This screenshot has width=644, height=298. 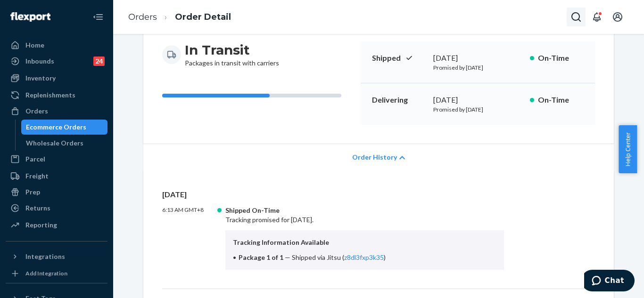 I want to click on a: Prep, so click(x=57, y=192).